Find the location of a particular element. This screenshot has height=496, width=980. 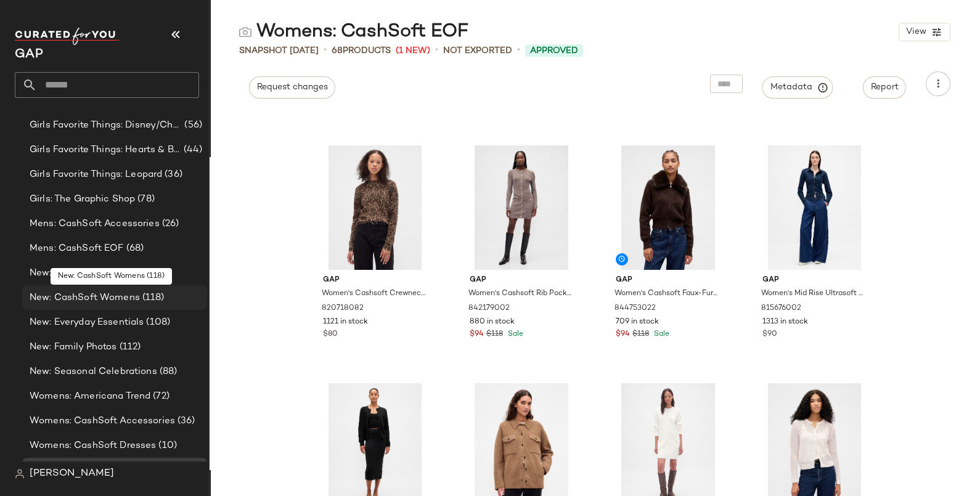

span: (17) is located at coordinates (130, 273).